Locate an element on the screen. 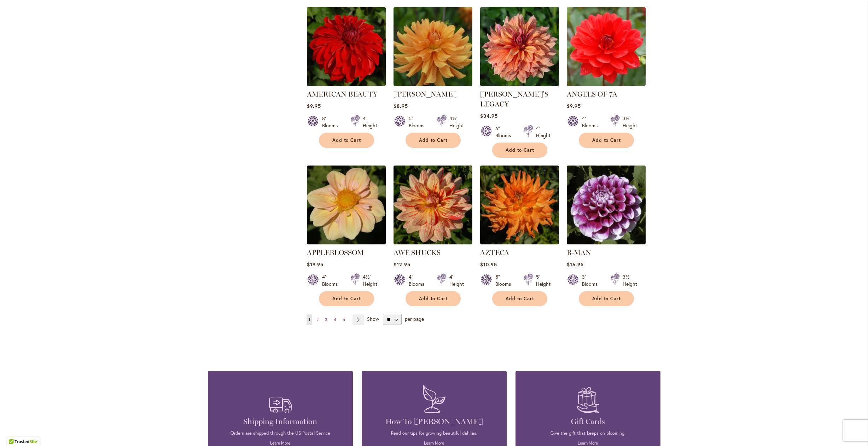 The image size is (868, 446). img: Andy's Legacy is located at coordinates (520, 46).